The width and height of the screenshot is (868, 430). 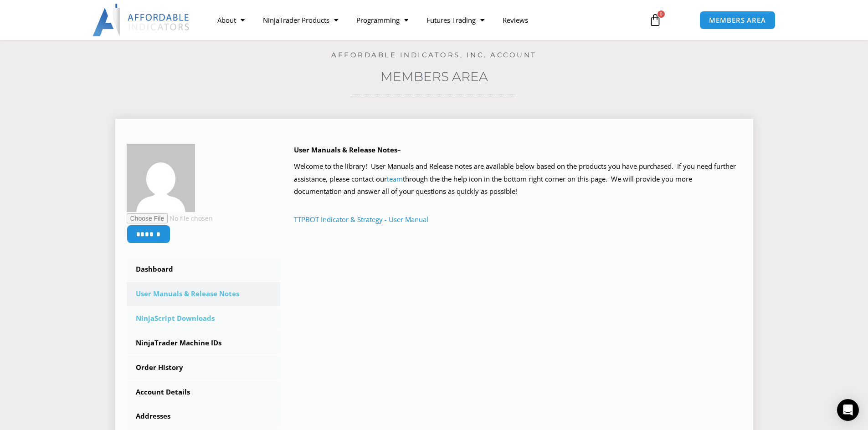 What do you see at coordinates (515, 20) in the screenshot?
I see `a: Reviews` at bounding box center [515, 20].